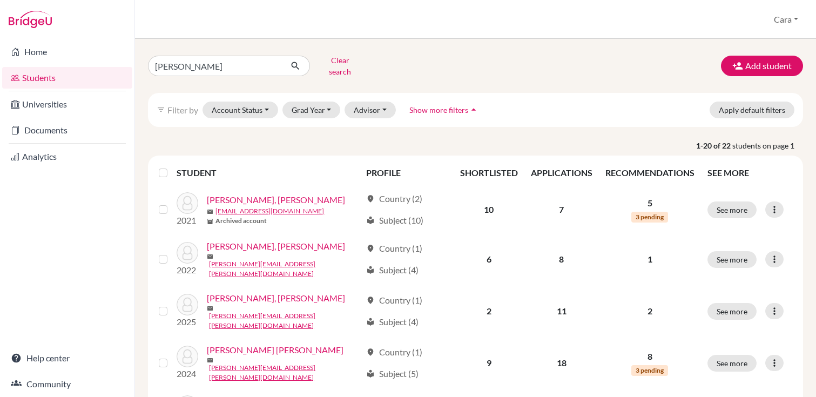 This screenshot has width=816, height=397. Describe the element at coordinates (210, 221) in the screenshot. I see `span: inventory_2` at that location.